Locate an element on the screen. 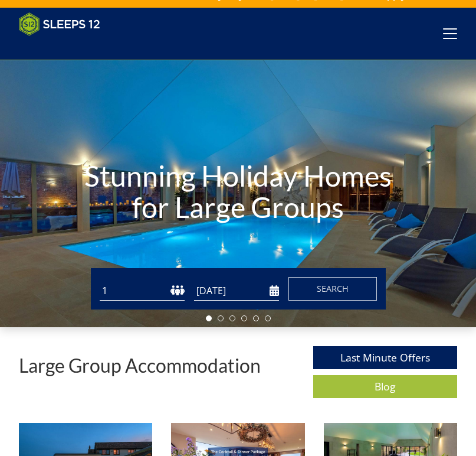  button: Search is located at coordinates (333, 289).